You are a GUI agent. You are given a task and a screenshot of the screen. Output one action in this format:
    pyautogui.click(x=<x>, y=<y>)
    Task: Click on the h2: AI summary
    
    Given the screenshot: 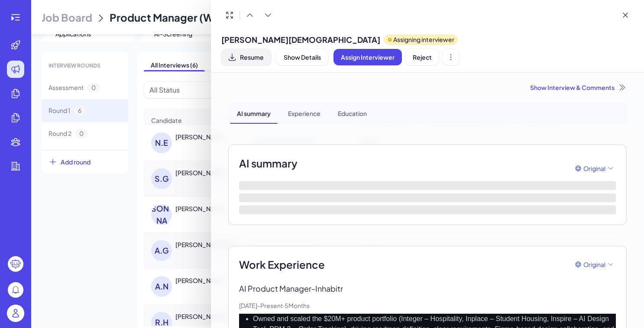 What is the action you would take?
    pyautogui.click(x=268, y=163)
    